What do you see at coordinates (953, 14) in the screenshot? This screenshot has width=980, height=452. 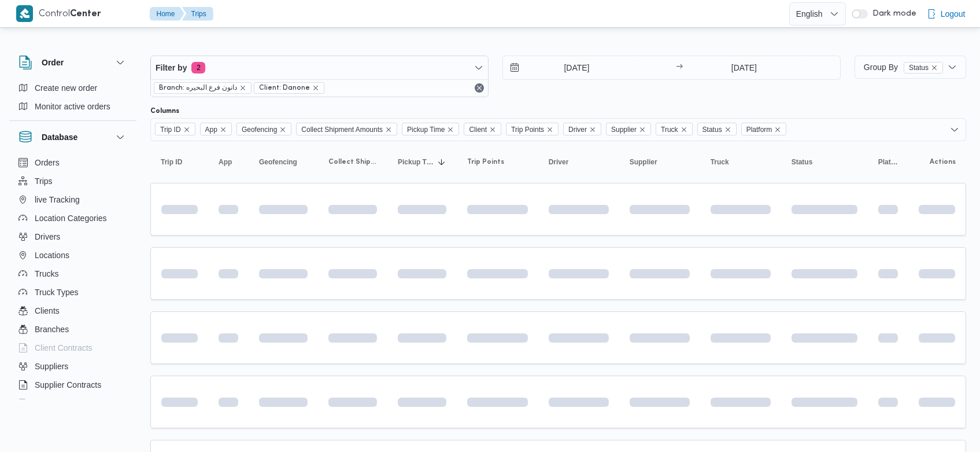 I see `span: Logout` at bounding box center [953, 14].